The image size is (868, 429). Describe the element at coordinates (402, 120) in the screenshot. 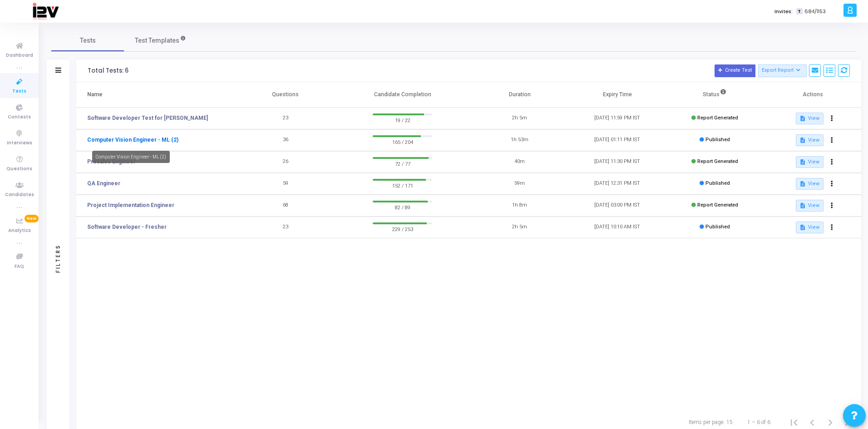

I see `span: 19 / 22` at that location.